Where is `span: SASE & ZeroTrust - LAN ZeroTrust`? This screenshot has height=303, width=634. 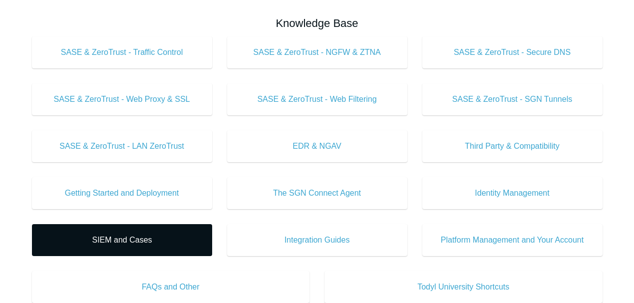
span: SASE & ZeroTrust - LAN ZeroTrust is located at coordinates (122, 146).